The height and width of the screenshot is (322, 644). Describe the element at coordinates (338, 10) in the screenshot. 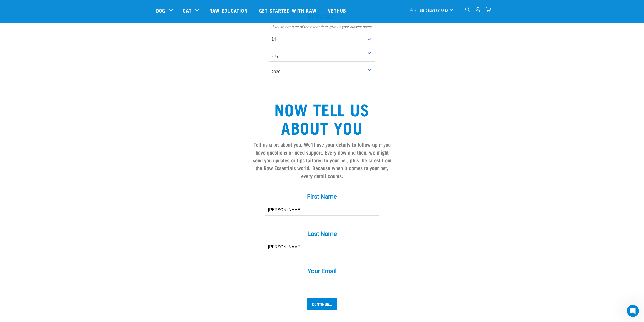

I see `a: Vethub` at that location.